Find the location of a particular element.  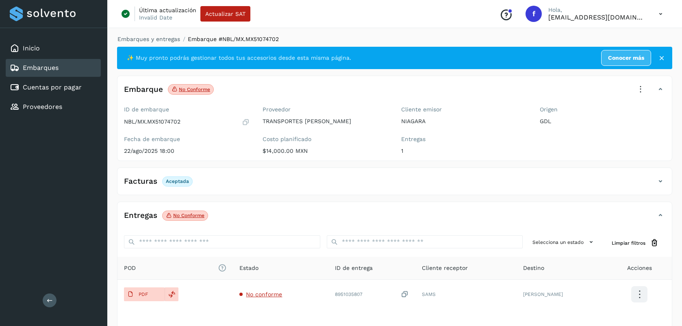

h4: Embarque is located at coordinates (143, 89).